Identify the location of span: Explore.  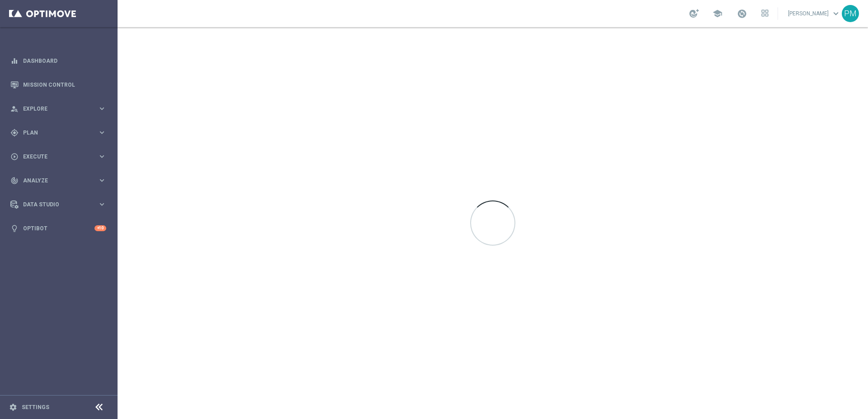
(60, 109).